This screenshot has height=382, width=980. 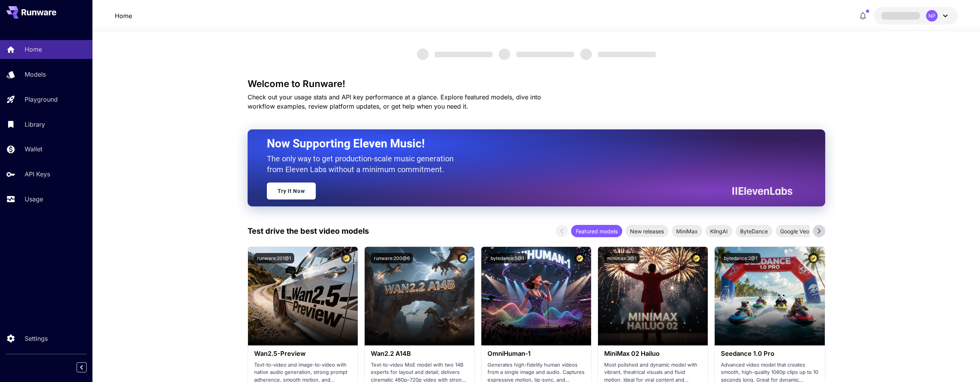 What do you see at coordinates (718, 231) in the screenshot?
I see `div: KlingAI` at bounding box center [718, 231].